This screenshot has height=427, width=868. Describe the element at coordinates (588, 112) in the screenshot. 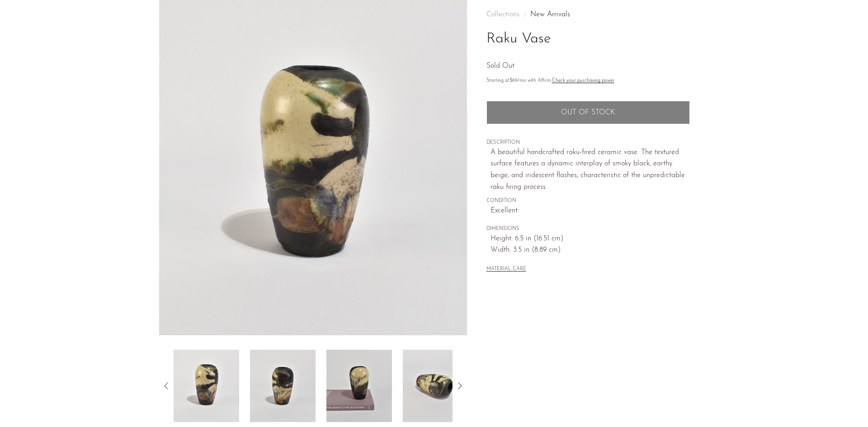

I see `span: Out of stock` at that location.